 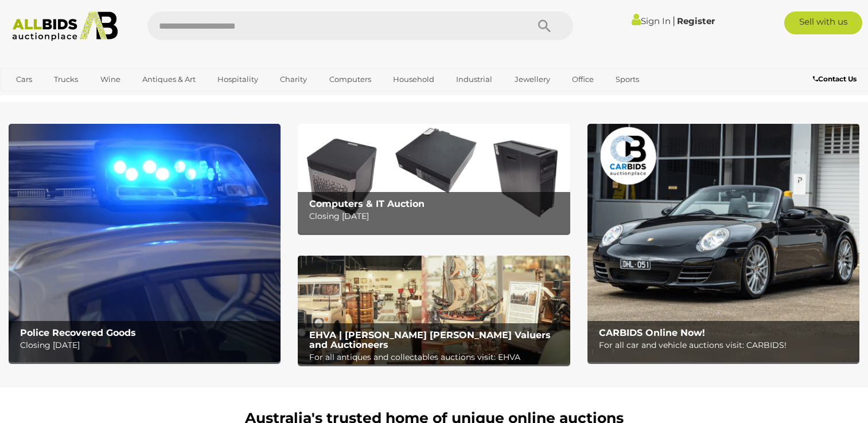 What do you see at coordinates (434, 311) in the screenshot?
I see `img: EHVA | Evans Hastings Valuers and Auctioneers` at bounding box center [434, 311].